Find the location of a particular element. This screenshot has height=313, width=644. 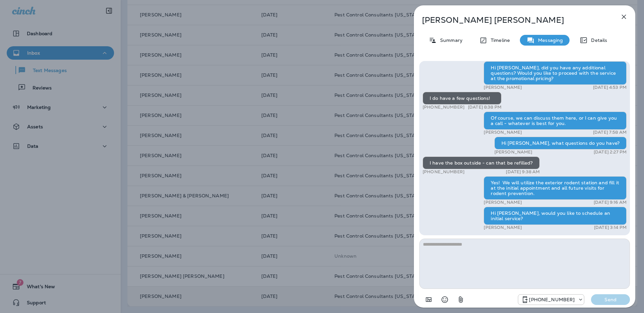

div: Yes! We will utilize the exterior rodent station and fill it at the initial appointment and all f... is located at coordinates (555, 188).